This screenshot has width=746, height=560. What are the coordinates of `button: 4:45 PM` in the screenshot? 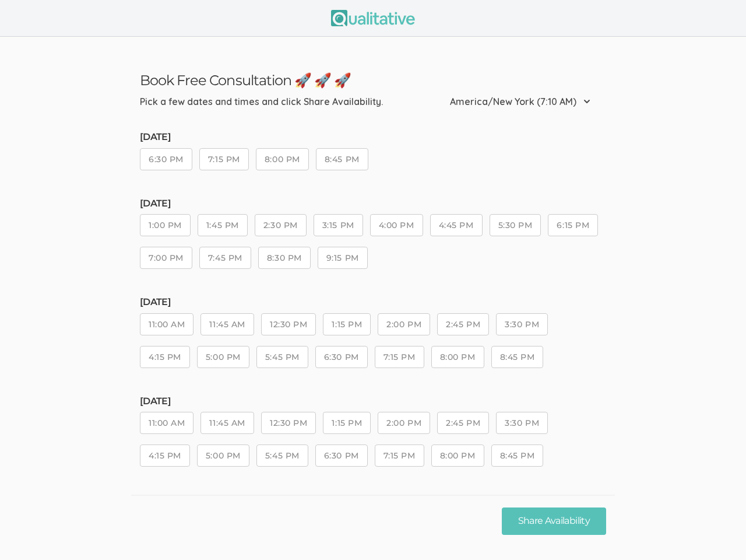 It's located at (457, 225).